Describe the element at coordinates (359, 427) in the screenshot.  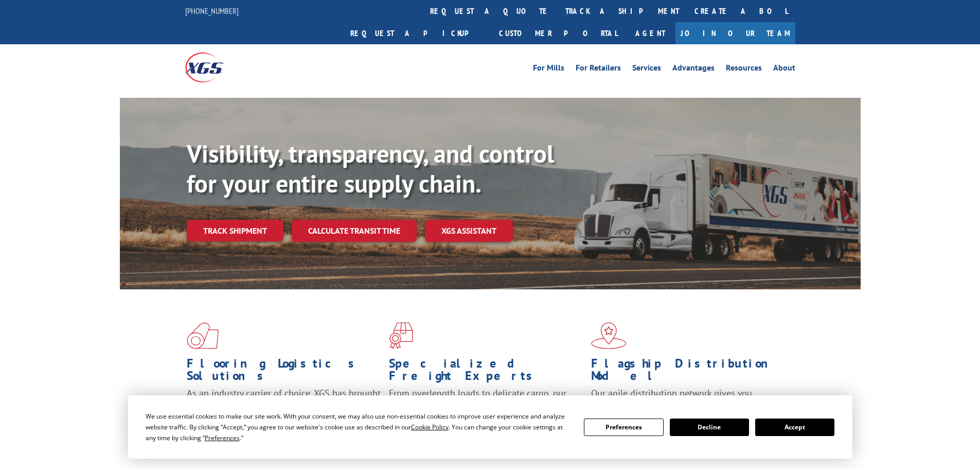
I see `div: We use essential cookies to make our site work. With your consent, we may also use non-essential ...` at that location.